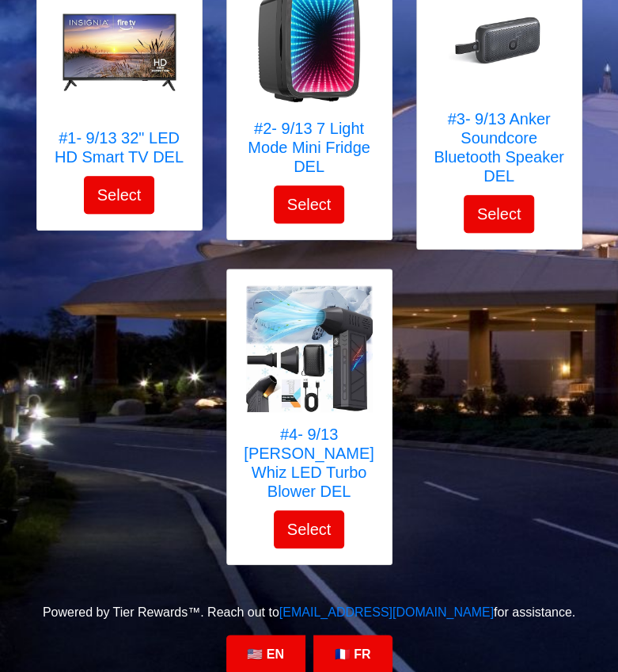 This screenshot has height=672, width=618. I want to click on h5: #2- 9/13 7 Light Mode Mini Fridge DEL, so click(309, 147).